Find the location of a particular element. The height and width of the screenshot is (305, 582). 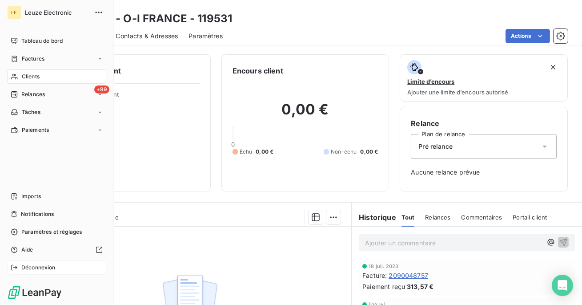

div: Open Intercom Messenger is located at coordinates (563, 285).